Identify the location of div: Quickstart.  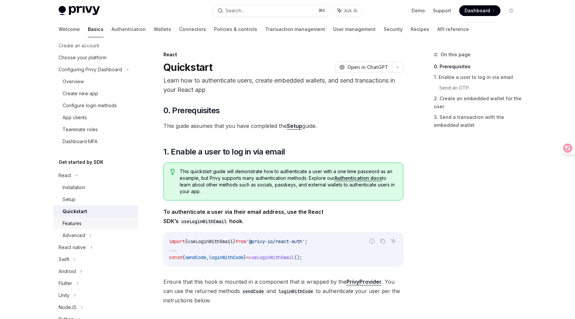
(75, 211).